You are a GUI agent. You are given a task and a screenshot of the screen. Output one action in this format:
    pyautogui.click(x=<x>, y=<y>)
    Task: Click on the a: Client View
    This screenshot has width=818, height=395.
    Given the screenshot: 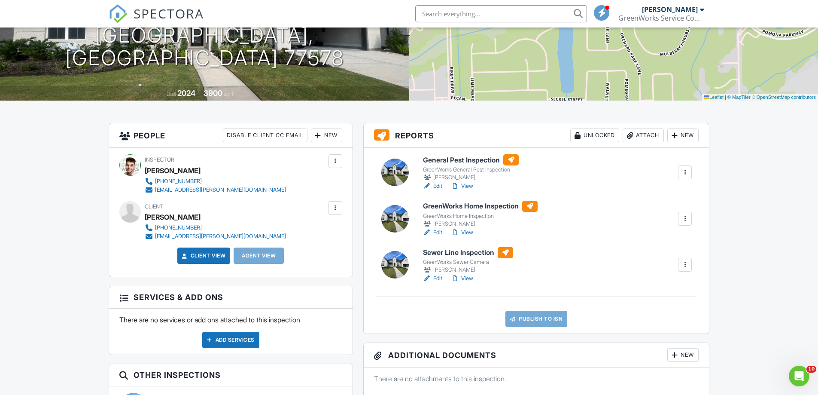 What is the action you would take?
    pyautogui.click(x=203, y=256)
    